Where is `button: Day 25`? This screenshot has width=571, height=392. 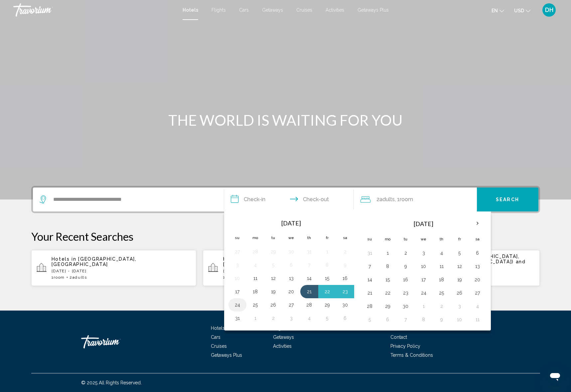 button: Day 25 is located at coordinates (255, 305).